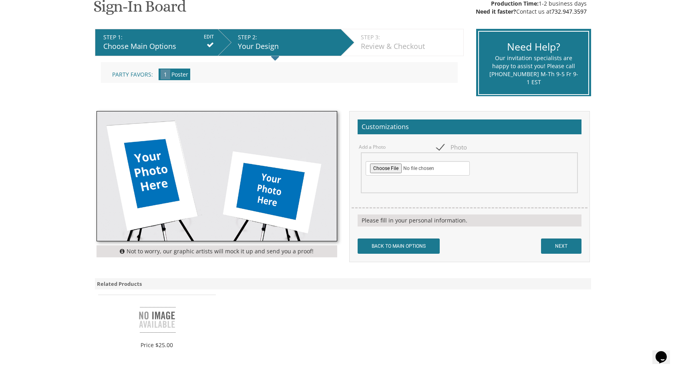  Describe the element at coordinates (569, 11) in the screenshot. I see `a: 732.947.3597` at that location.